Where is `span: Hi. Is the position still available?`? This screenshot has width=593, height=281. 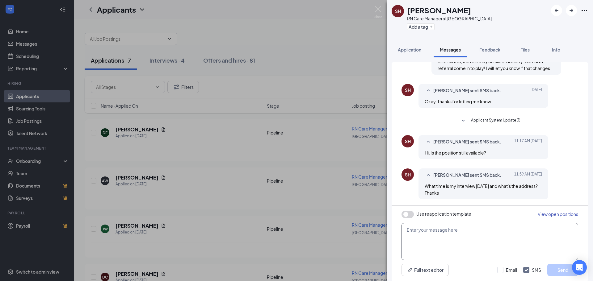
span: Hi. Is the position still available? is located at coordinates (455, 153).